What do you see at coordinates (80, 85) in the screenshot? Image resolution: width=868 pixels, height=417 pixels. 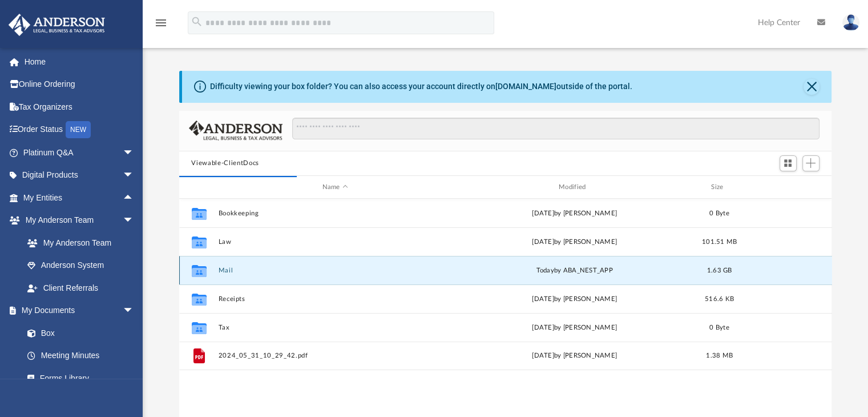 I see `a: Online Ordering` at bounding box center [80, 85].